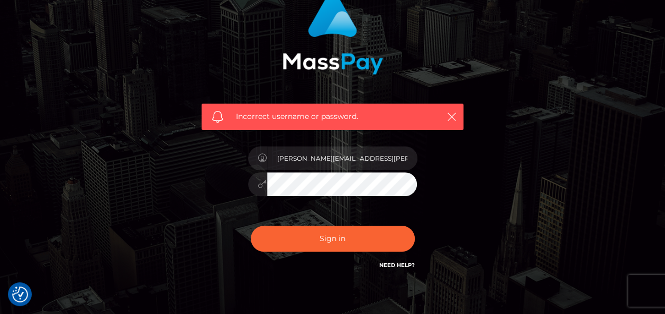 The image size is (665, 314). Describe the element at coordinates (332, 116) in the screenshot. I see `span: Incorrect username or password.` at that location.